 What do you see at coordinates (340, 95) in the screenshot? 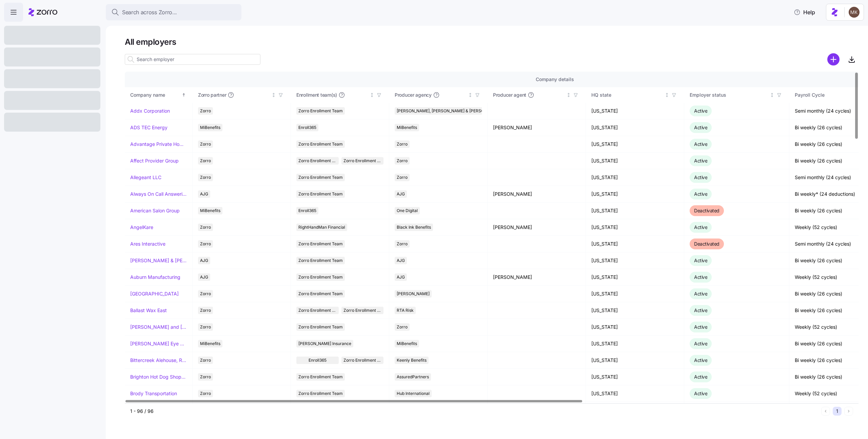
I see `th: Enrollment team(s)Not sorted` at bounding box center [340, 95].